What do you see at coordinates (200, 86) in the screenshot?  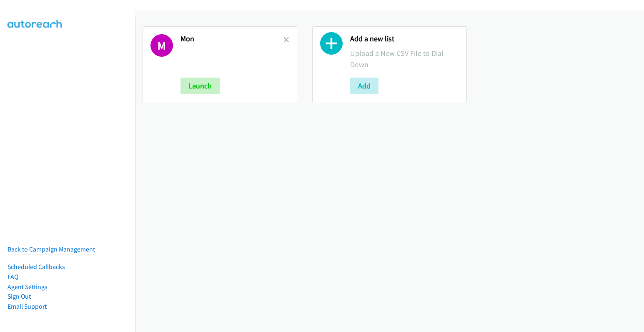 I see `button: Launch` at bounding box center [200, 86].